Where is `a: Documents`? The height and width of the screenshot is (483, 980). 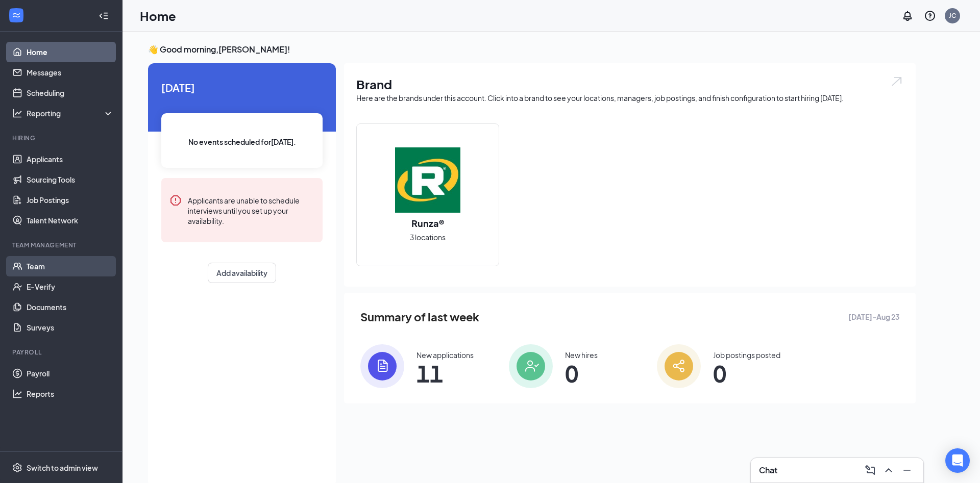 a: Documents is located at coordinates (70, 307).